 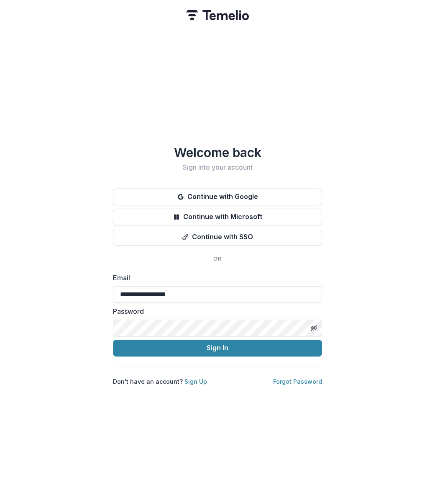 I want to click on h2: Sign into your account, so click(x=218, y=167).